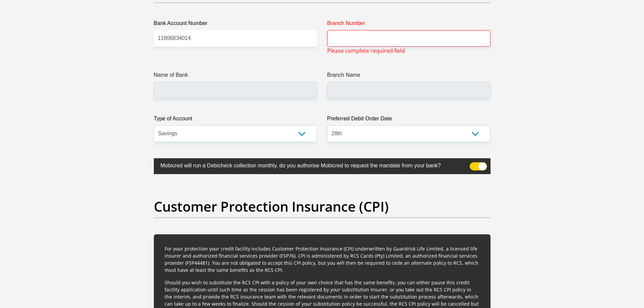 This screenshot has height=308, width=644. Describe the element at coordinates (408, 90) in the screenshot. I see `input: Branch Name` at that location.